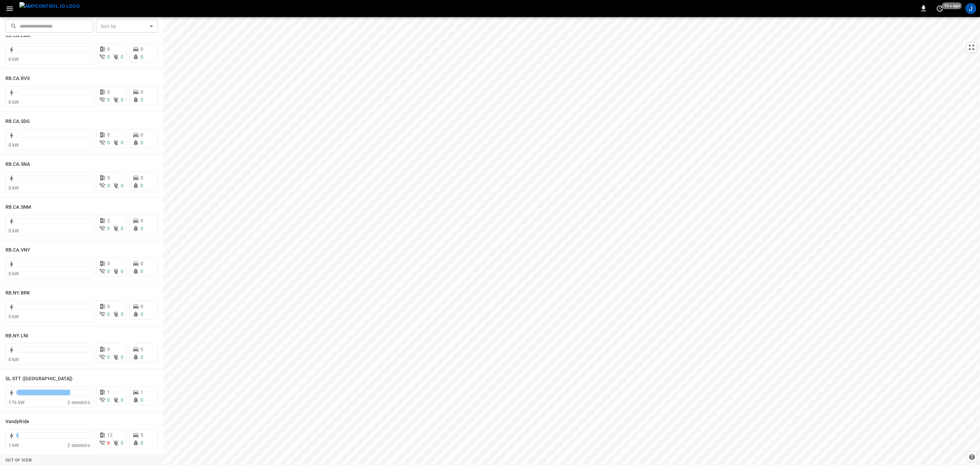  What do you see at coordinates (17, 79) in the screenshot?
I see `h6: RB.CA.RVS` at bounding box center [17, 79].